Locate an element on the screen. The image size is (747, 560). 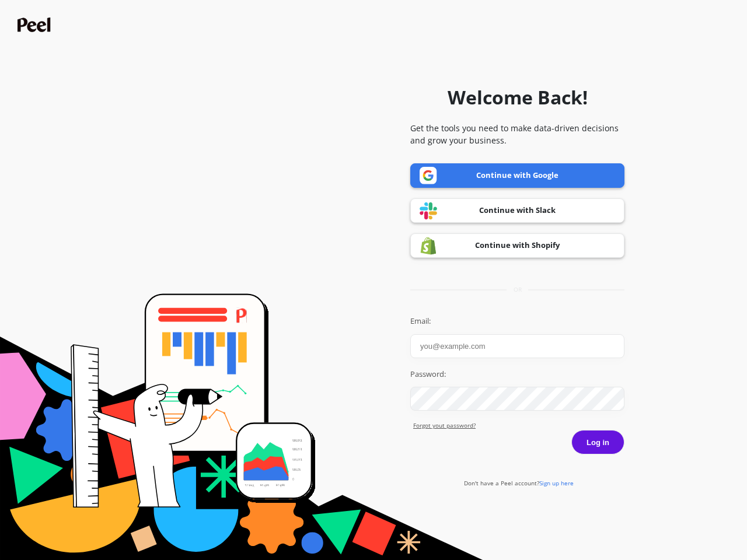
label: Password: is located at coordinates (517, 375).